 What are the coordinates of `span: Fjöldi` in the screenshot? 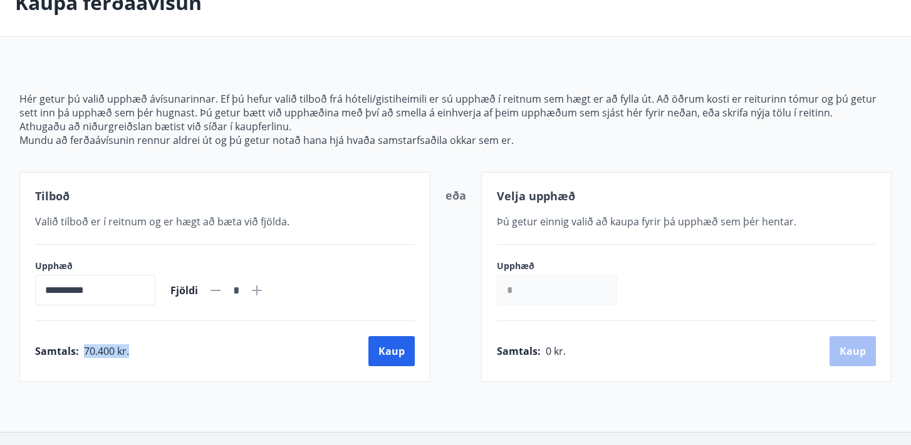 It's located at (184, 291).